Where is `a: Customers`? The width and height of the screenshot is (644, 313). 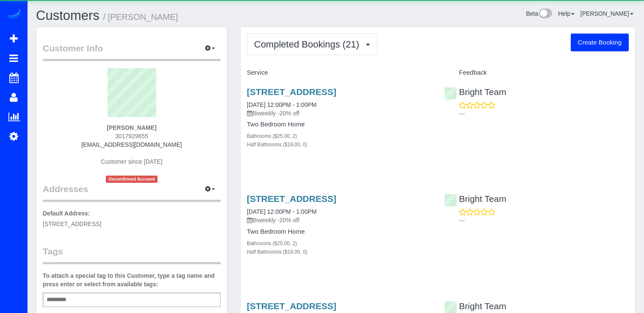
a: Customers is located at coordinates (67, 15).